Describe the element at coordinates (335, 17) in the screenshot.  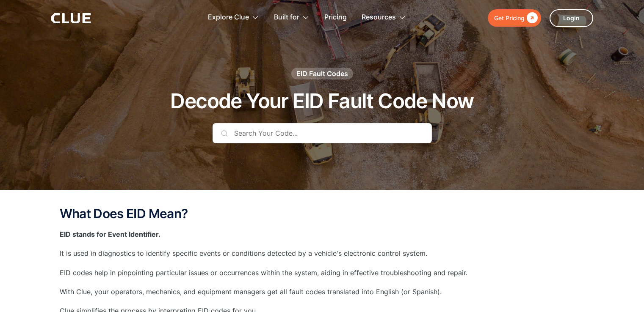
I see `a: Pricing` at that location.